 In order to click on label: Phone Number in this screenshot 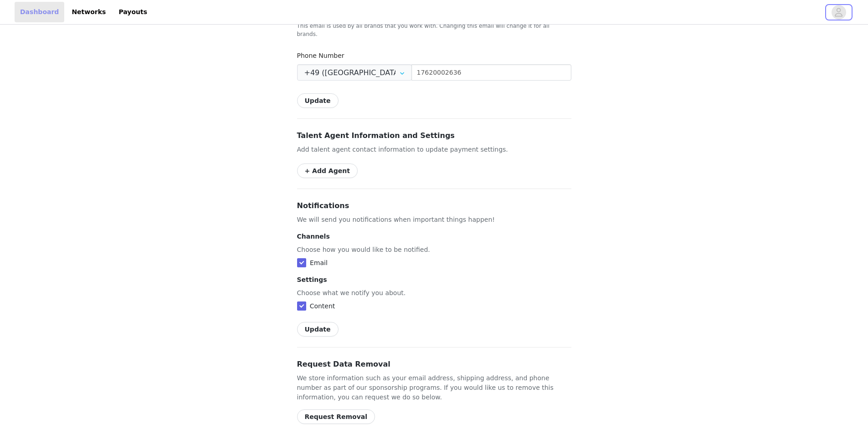, I will do `click(320, 56)`.